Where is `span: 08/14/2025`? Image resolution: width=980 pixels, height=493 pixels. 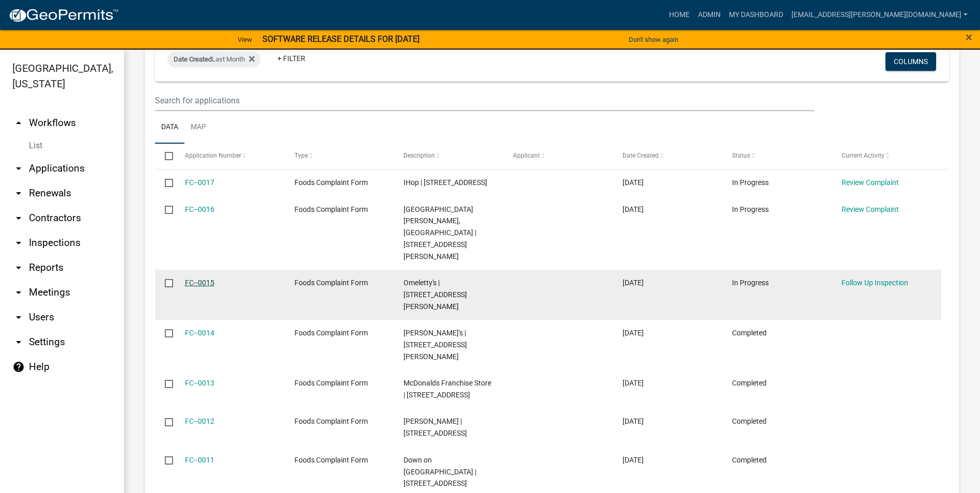
span: 08/14/2025 is located at coordinates (633, 209).